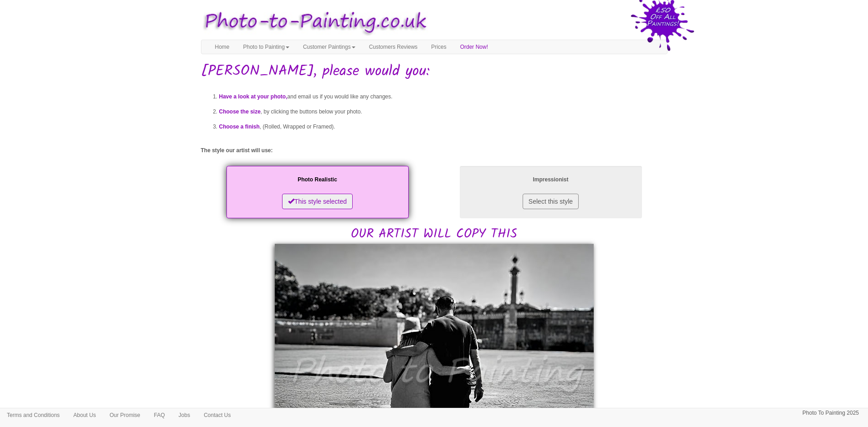  Describe the element at coordinates (313, 22) in the screenshot. I see `img: Photo to Painting` at that location.